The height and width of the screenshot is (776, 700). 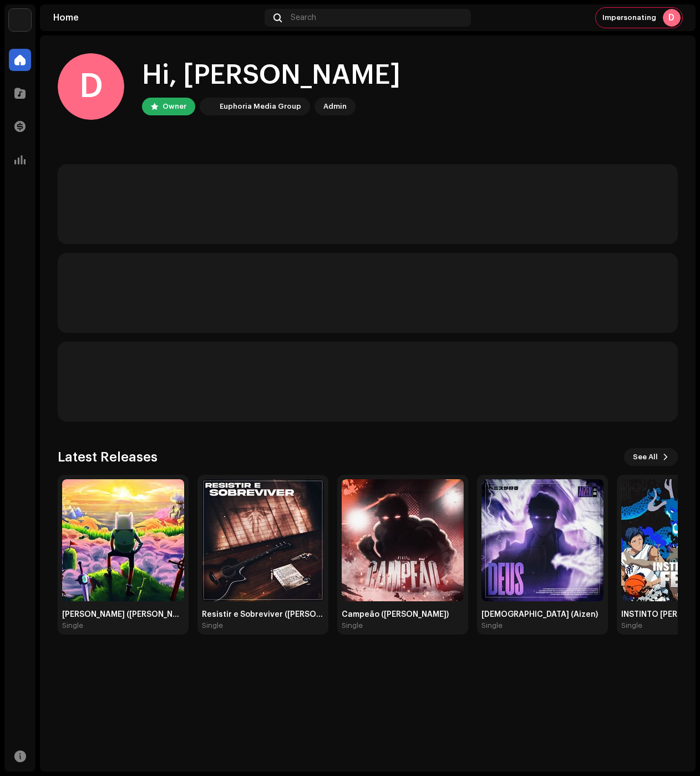 What do you see at coordinates (260, 107) in the screenshot?
I see `div: Euphoria Media Group` at bounding box center [260, 107].